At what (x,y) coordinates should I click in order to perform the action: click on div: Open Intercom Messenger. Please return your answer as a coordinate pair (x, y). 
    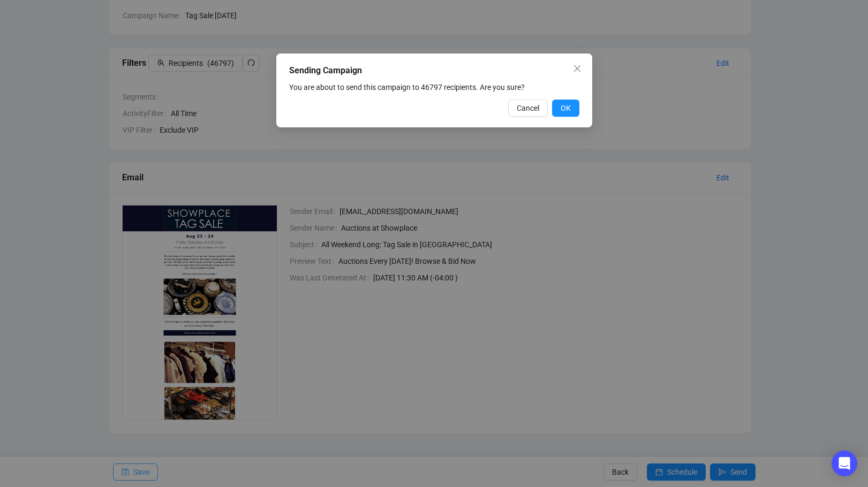
    Looking at the image, I should click on (844, 464).